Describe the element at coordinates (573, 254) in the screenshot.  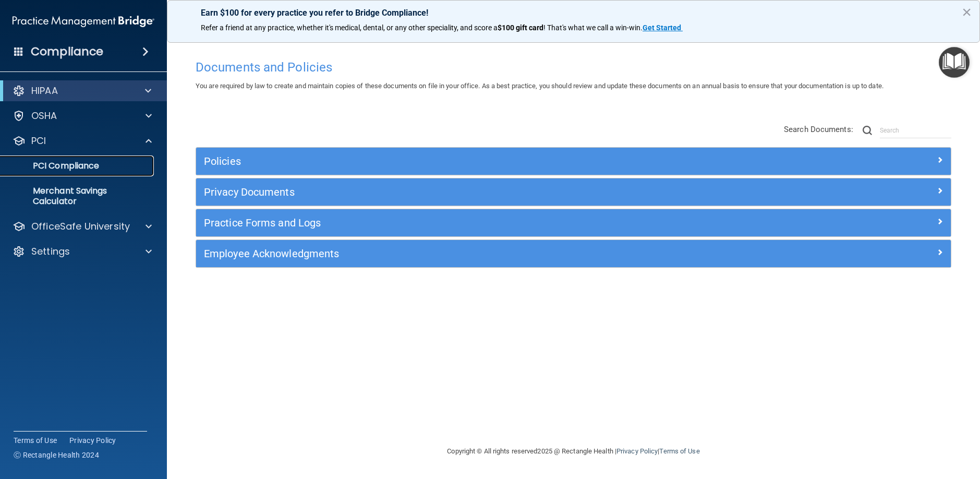
I see `a: Employee Acknowledgments` at that location.